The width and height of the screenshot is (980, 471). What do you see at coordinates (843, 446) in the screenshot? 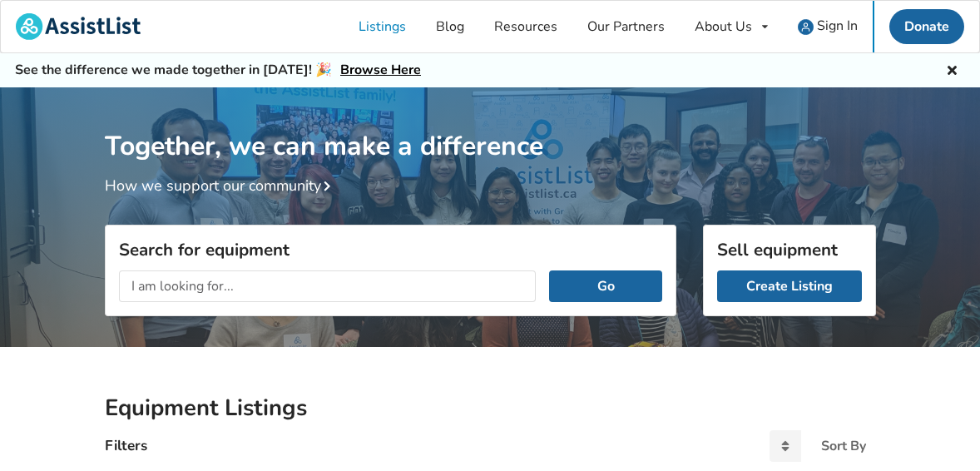
I see `div: Sort By` at bounding box center [843, 446].